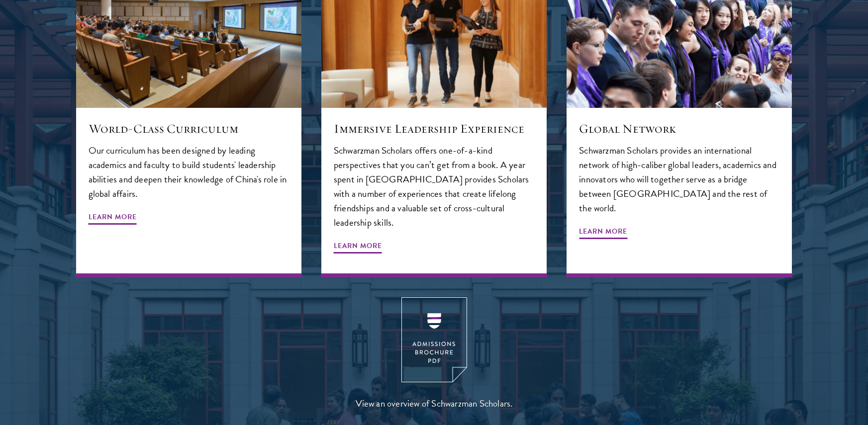  I want to click on span: View an overview of Schwarzman Scholars., so click(434, 404).